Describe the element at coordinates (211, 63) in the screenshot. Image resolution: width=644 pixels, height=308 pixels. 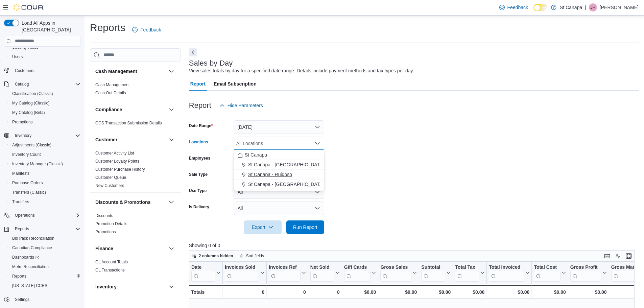
I see `h3: Sales by Day` at that location.